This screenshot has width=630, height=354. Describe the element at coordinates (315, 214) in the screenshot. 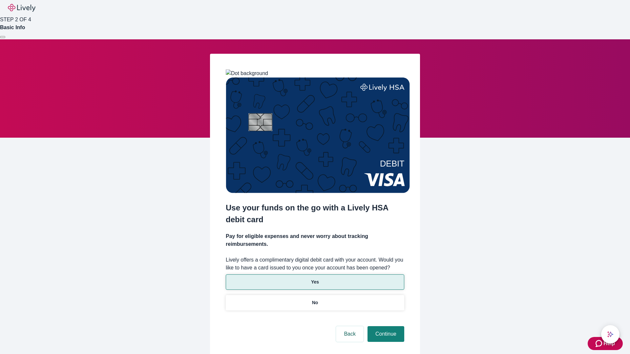

I see `h2: Use your funds on the go with a Lively HSA debit card` at that location.